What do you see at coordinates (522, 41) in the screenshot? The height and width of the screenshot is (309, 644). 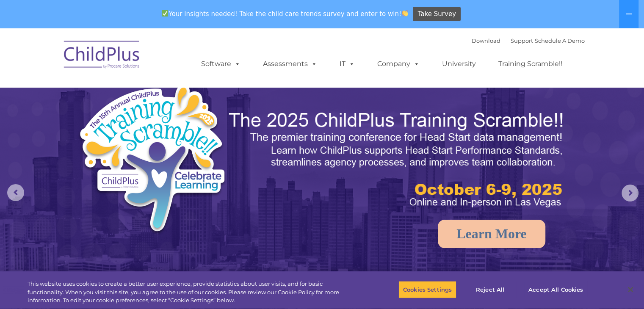 I see `a: Support` at bounding box center [522, 41].